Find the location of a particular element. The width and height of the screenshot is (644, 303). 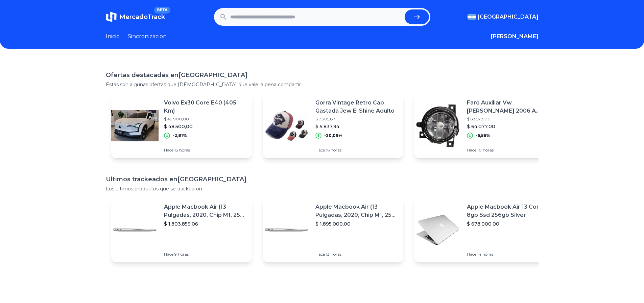

a: Featured imageApple Macbook Air 13 Core I5 8gb Ssd 256gb Silver$ 678.000,00Hace 14 horas is located at coordinates (484, 230).